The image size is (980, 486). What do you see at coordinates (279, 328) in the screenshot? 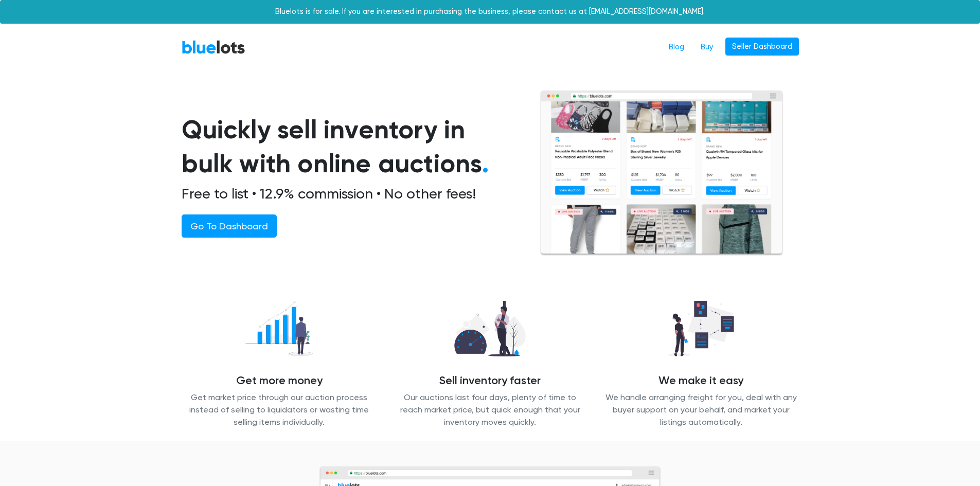
I see `img: recover_more-49f15717009a7689fa30a53869d6e2571c06f7df1acb54a68b0676dd95821868.png` at bounding box center [279, 328].